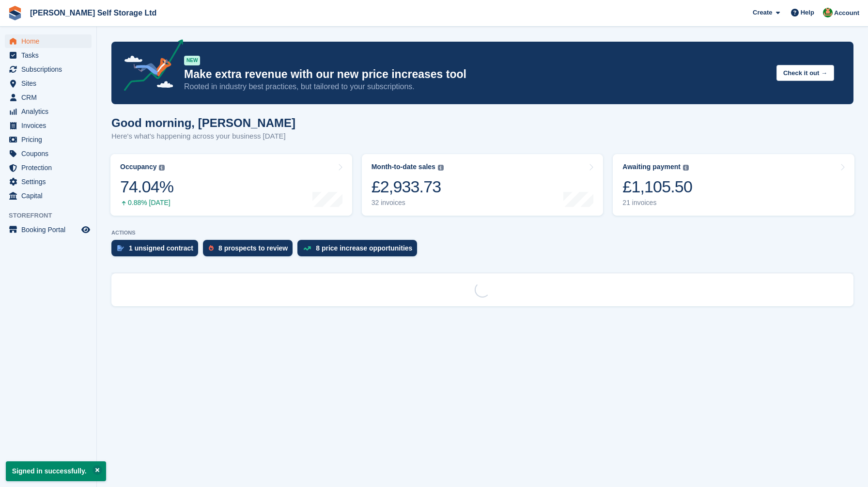 This screenshot has height=487, width=868. Describe the element at coordinates (50, 196) in the screenshot. I see `span: Capital` at that location.